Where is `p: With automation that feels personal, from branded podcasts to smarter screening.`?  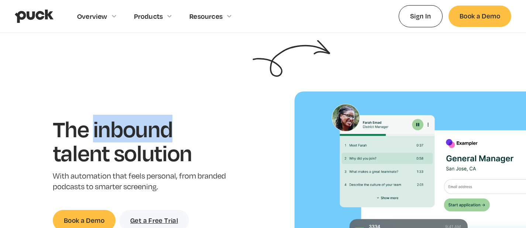
p: With automation that feels personal, from branded podcasts to smarter screening. is located at coordinates (140, 182).